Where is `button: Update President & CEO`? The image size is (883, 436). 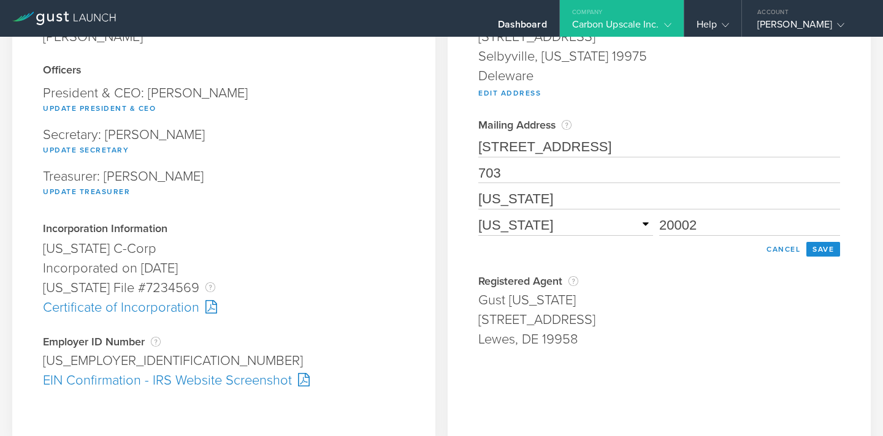
button: Update President & CEO is located at coordinates (99, 109).